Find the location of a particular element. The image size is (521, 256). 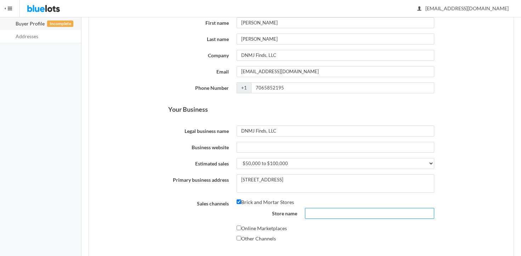

label: First name is located at coordinates (198, 22).